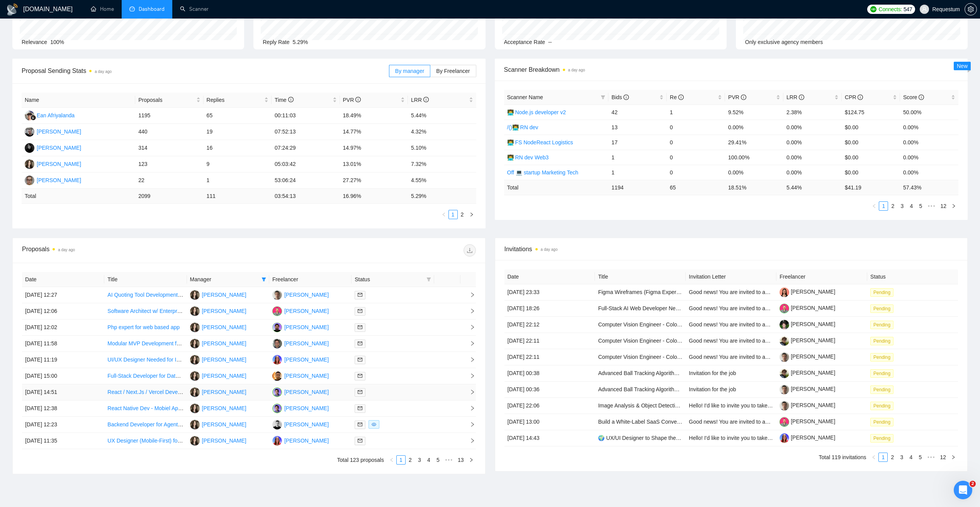 This screenshot has width=980, height=507. I want to click on td: 19, so click(238, 132).